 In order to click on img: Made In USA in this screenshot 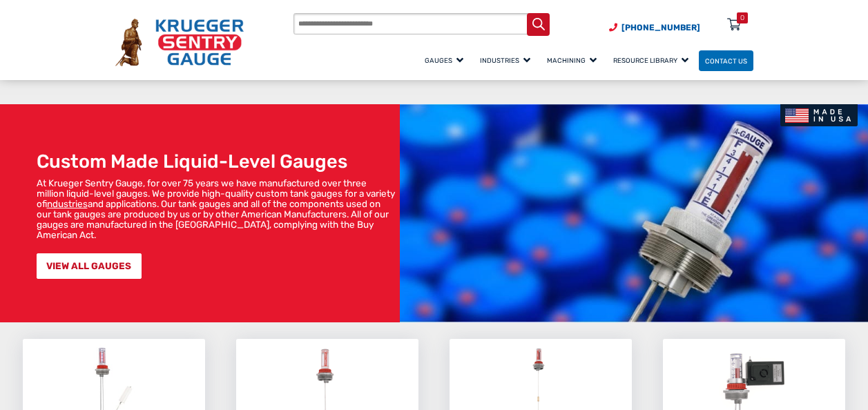, I will do `click(819, 115)`.